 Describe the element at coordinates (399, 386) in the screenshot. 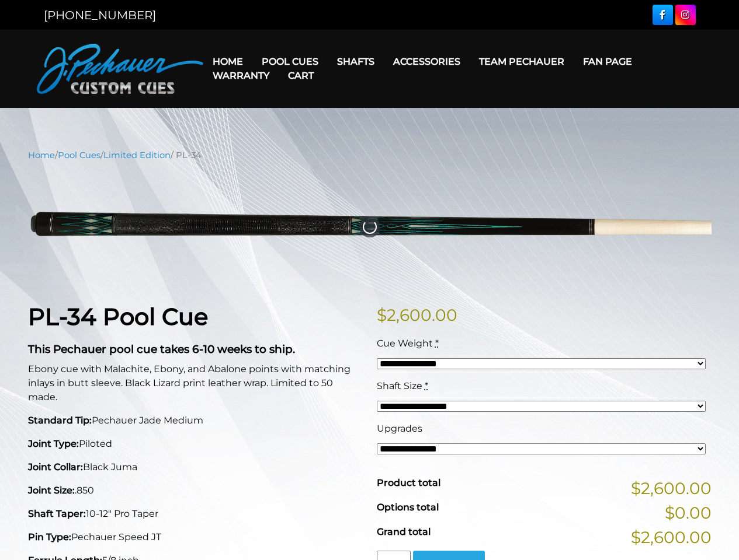

I see `span: Shaft Size` at that location.